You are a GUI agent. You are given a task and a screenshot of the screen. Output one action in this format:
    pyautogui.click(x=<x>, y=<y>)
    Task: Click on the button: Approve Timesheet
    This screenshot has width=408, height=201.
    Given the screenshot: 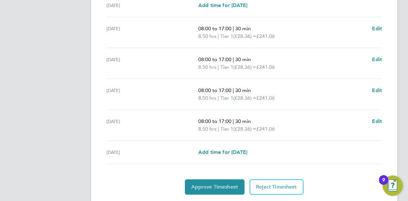 What is the action you would take?
    pyautogui.click(x=214, y=187)
    